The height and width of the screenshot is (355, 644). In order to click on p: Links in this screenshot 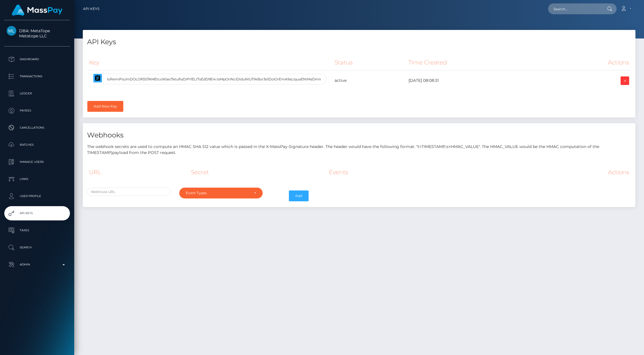, I will do `click(37, 179)`.